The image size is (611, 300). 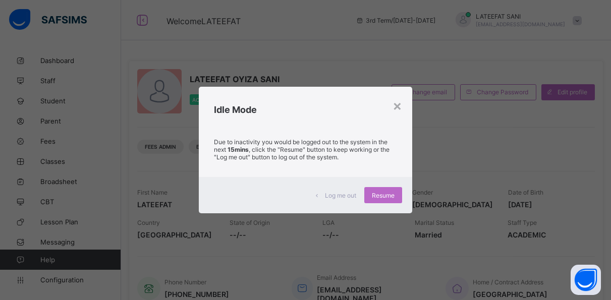 What do you see at coordinates (383, 195) in the screenshot?
I see `span: Resume` at bounding box center [383, 195].